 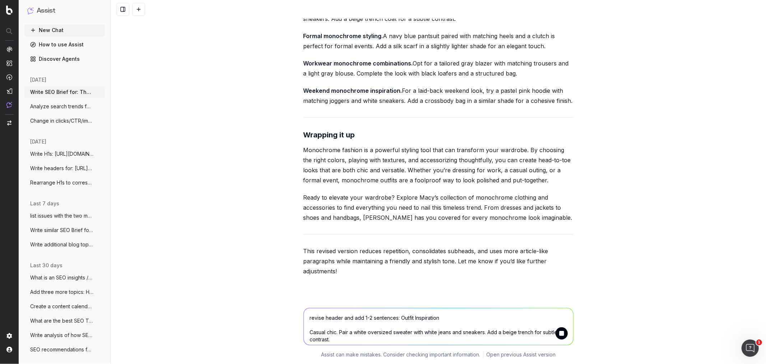 I want to click on button: Add three more topics: Holiday-Ready Kit, so click(x=65, y=292).